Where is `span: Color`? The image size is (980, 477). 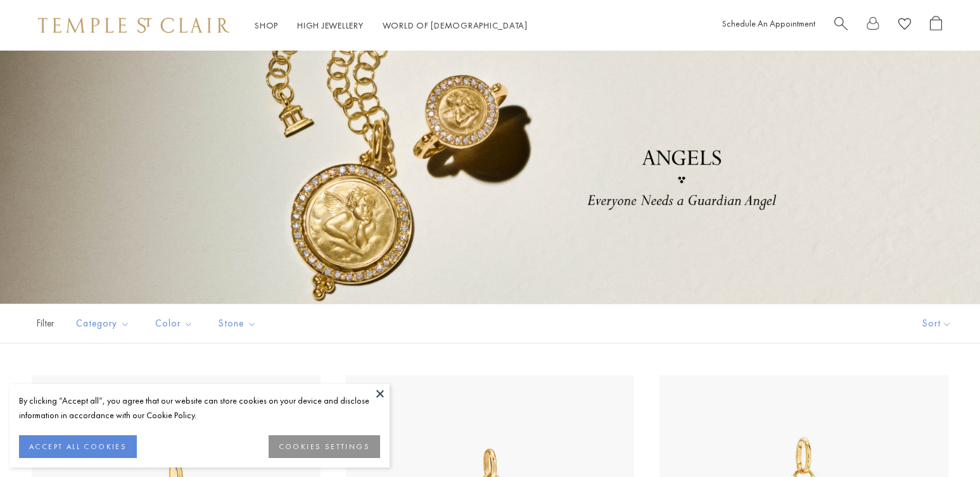
span: Color is located at coordinates (176, 323).